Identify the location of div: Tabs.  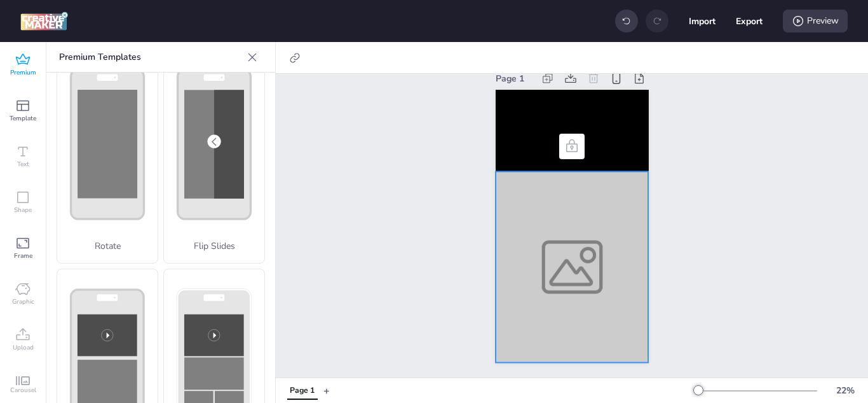
(302, 390).